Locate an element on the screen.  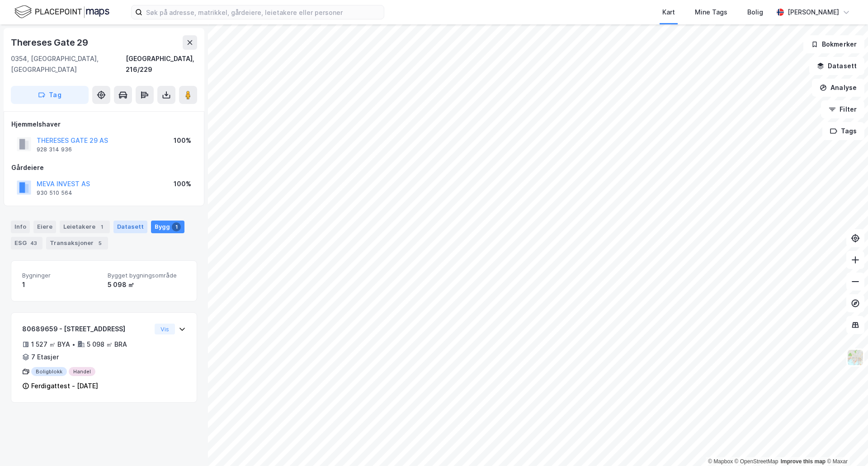
div: Gårdeiere is located at coordinates (104, 168).